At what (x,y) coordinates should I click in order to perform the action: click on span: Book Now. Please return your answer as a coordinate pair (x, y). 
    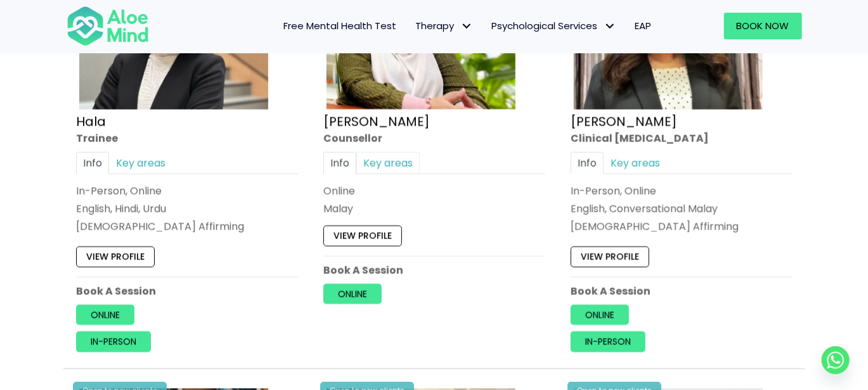
    Looking at the image, I should click on (763, 25).